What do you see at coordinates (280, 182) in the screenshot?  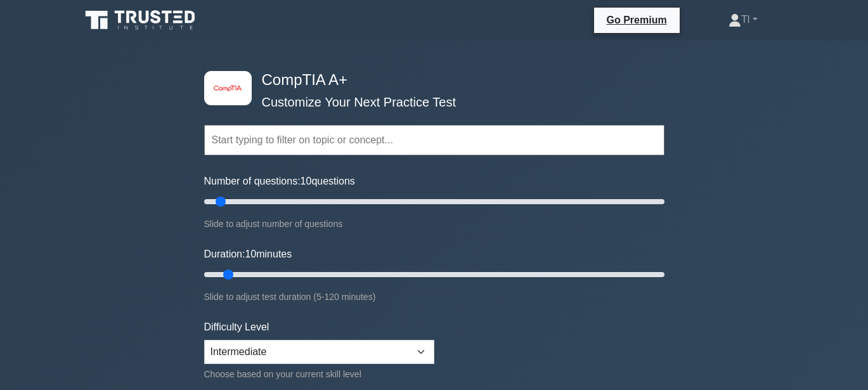 I see `label: Number of questions: questions` at bounding box center [280, 182].